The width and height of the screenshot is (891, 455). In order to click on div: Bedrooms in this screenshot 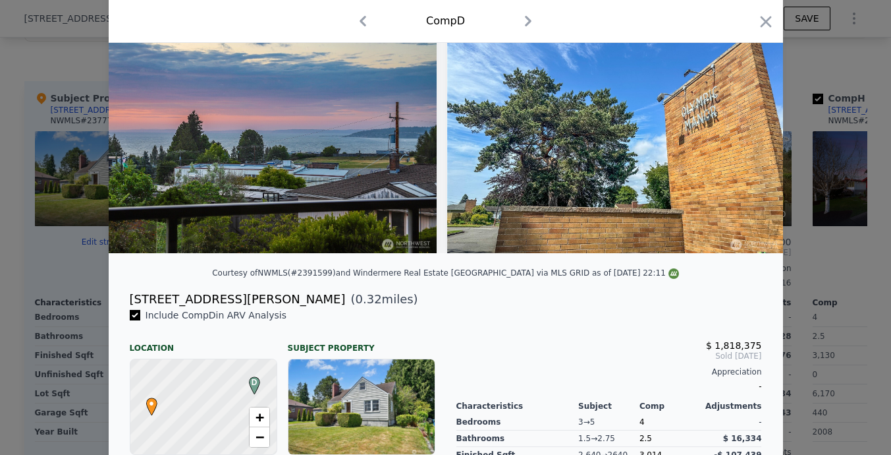, I will do `click(518, 422)`.